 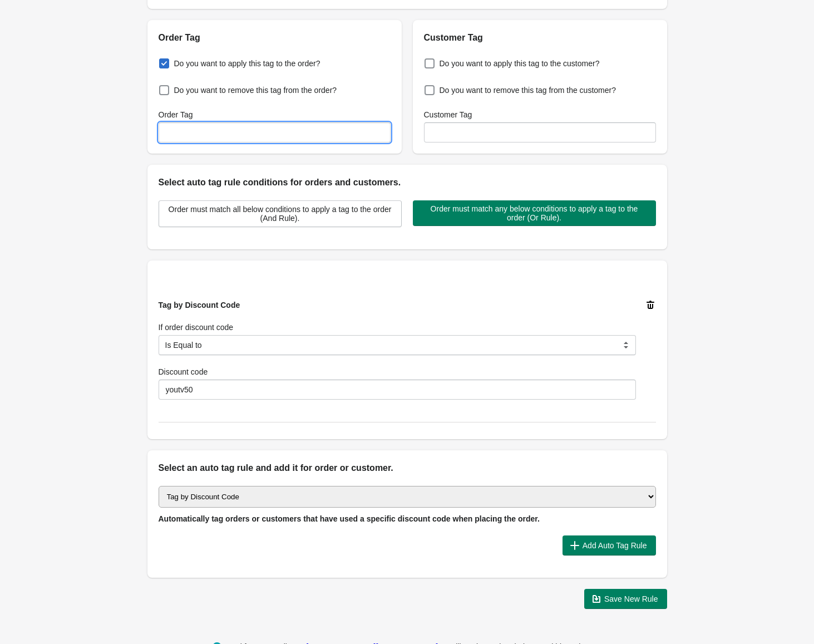 I want to click on span: Save New Rule, so click(x=631, y=599).